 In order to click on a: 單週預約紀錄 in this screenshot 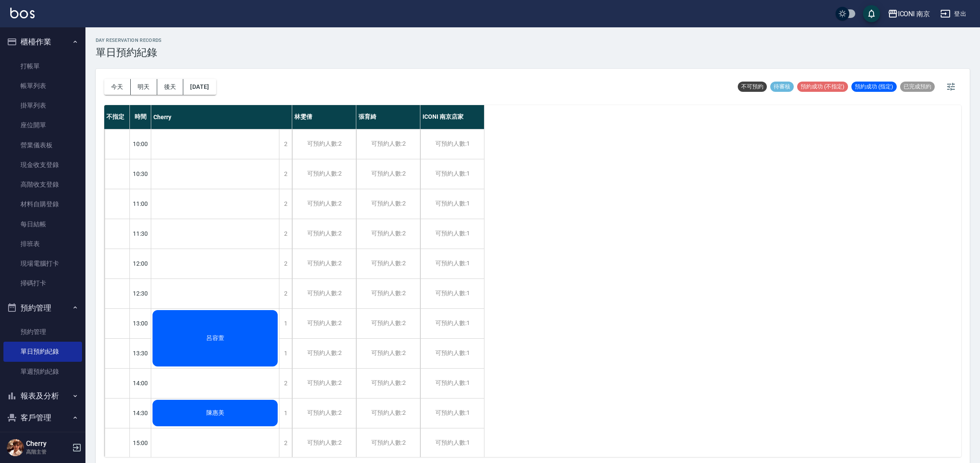, I will do `click(43, 371)`.